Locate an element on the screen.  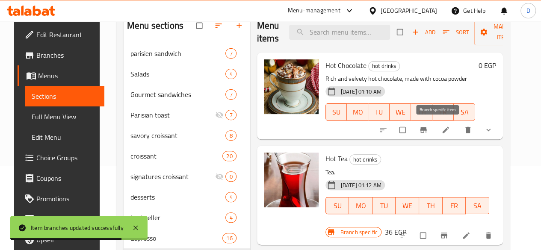
div: Gourmet sandwiches is located at coordinates (178, 94).